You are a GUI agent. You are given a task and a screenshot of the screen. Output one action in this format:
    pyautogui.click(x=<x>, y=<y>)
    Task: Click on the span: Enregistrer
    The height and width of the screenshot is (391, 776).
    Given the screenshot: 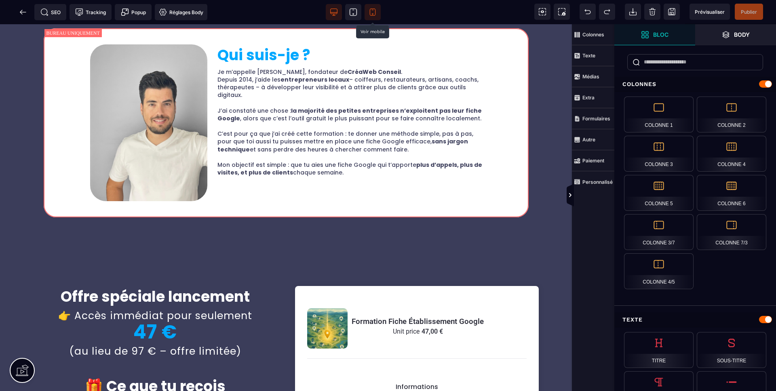 What is the action you would take?
    pyautogui.click(x=671, y=12)
    